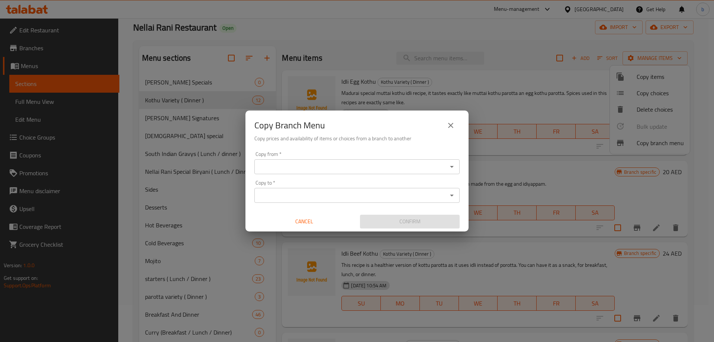 This screenshot has height=342, width=714. What do you see at coordinates (304, 221) in the screenshot?
I see `button: Cancel` at bounding box center [304, 221].